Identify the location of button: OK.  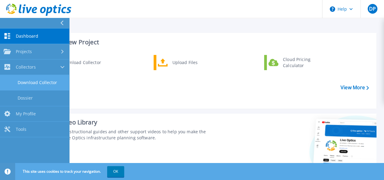
(116, 171).